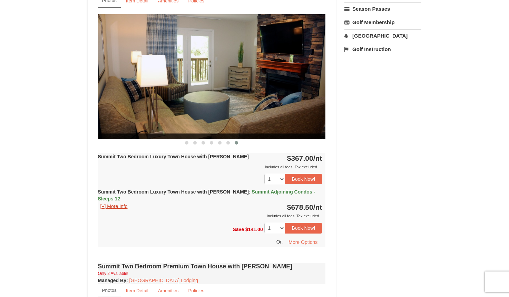  What do you see at coordinates (300, 207) in the screenshot?
I see `span: $678.50` at bounding box center [300, 207].